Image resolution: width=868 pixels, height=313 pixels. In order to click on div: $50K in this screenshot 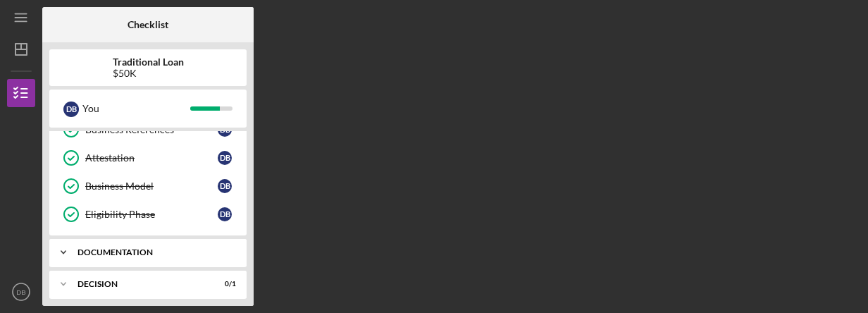, I will do `click(148, 73)`.